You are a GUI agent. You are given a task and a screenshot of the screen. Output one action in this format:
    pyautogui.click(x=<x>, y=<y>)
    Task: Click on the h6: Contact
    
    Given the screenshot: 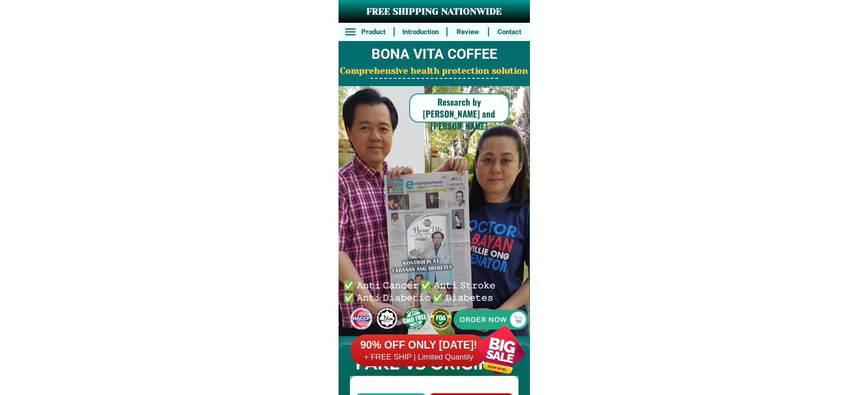 What is the action you would take?
    pyautogui.click(x=509, y=32)
    